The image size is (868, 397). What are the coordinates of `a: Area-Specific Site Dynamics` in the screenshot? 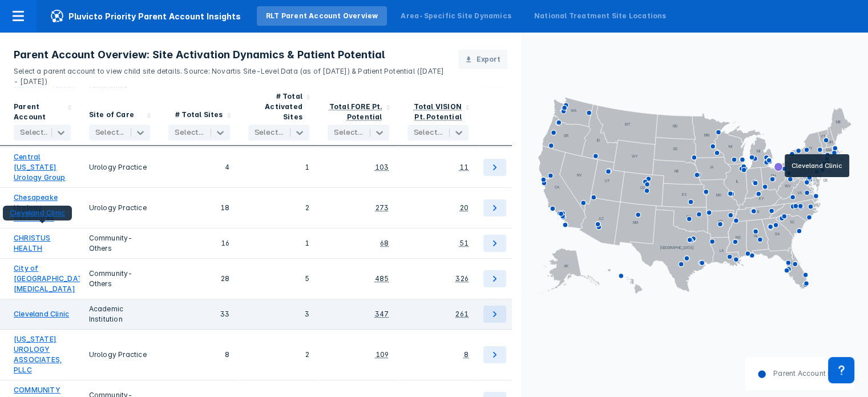 It's located at (456, 16).